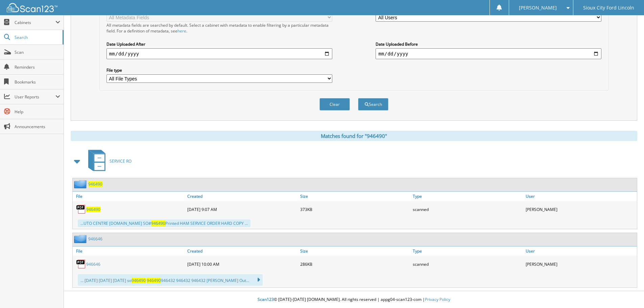  Describe the element at coordinates (182, 31) in the screenshot. I see `a: here` at that location.